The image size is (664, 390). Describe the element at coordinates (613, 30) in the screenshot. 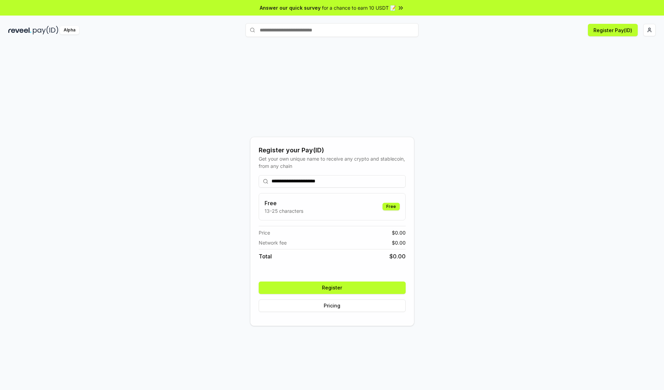

I see `button: Register Pay(ID)` at that location.